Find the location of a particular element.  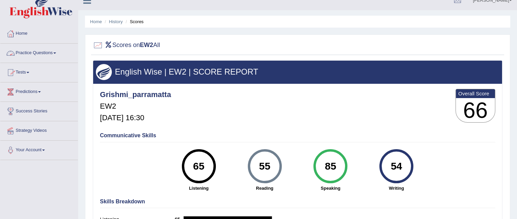

div: 65 is located at coordinates (199, 166).